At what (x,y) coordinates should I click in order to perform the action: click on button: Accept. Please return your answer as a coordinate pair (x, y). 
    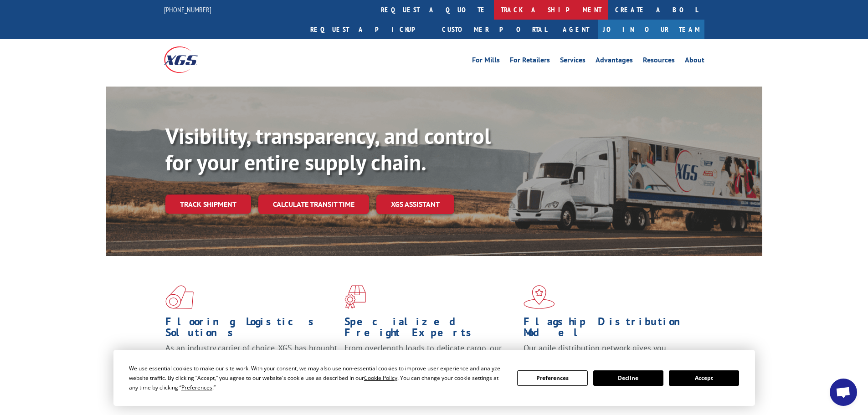
    Looking at the image, I should click on (704, 379).